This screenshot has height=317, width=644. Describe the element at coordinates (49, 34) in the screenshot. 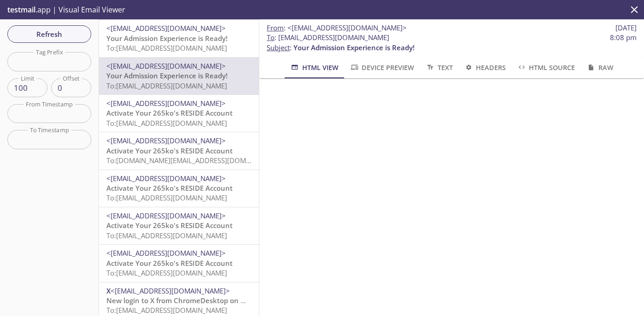

I see `button: Refresh` at that location.